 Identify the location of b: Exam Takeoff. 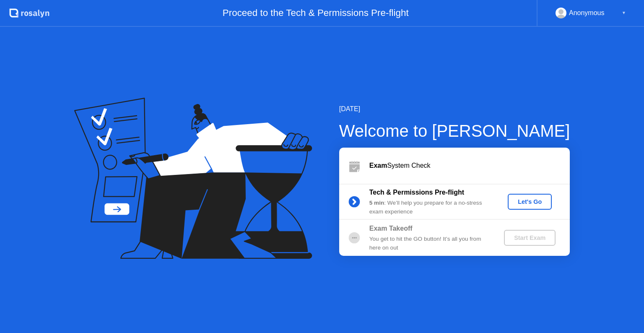
(391, 228).